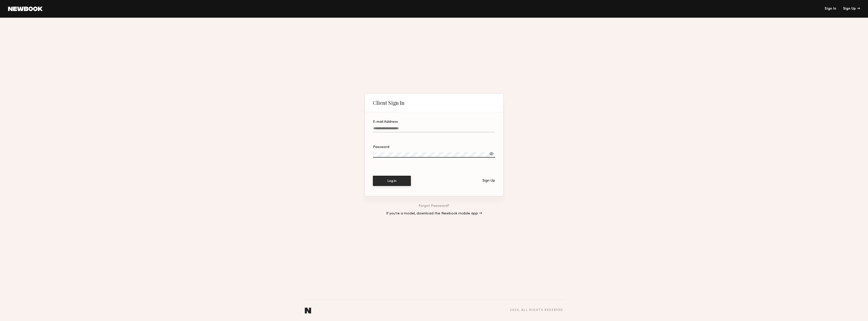  Describe the element at coordinates (831, 9) in the screenshot. I see `a: Sign In` at that location.